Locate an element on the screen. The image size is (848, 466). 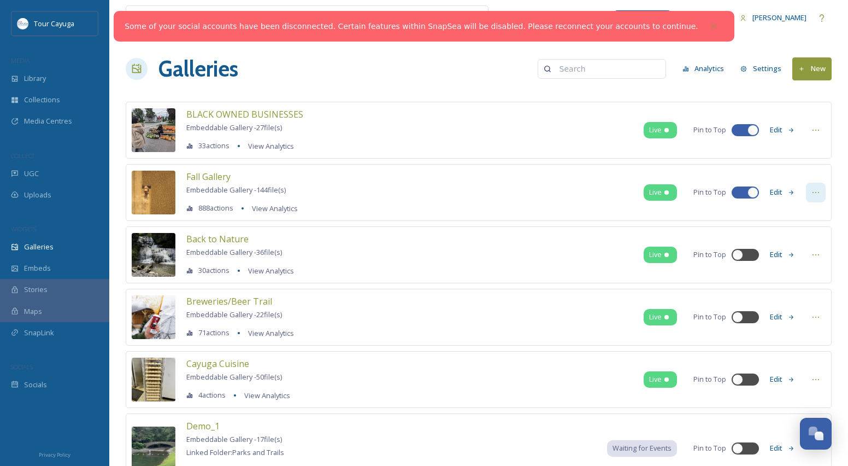
span: SOCIALS is located at coordinates (22, 366).